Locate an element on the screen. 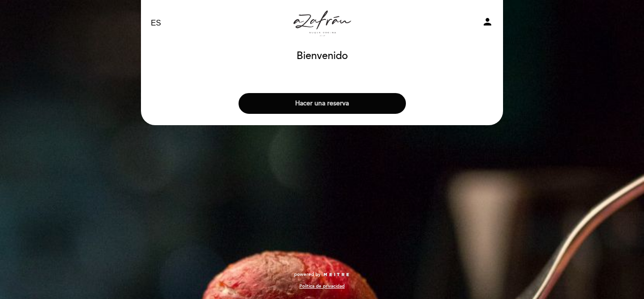 The height and width of the screenshot is (299, 644). a: powered by is located at coordinates (322, 274).